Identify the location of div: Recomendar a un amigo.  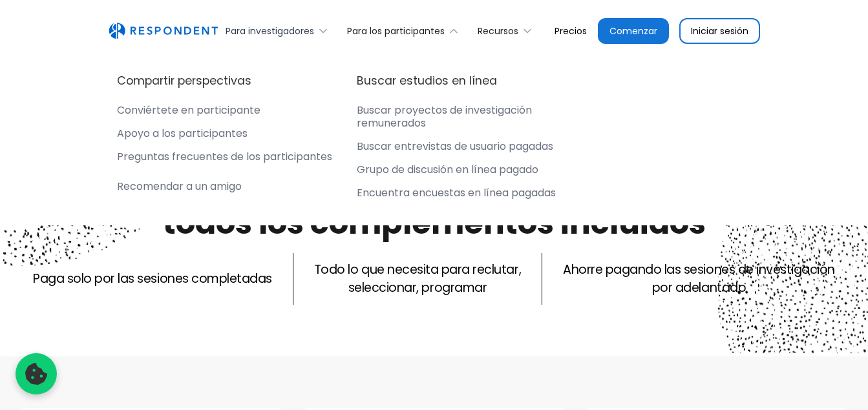
(179, 186).